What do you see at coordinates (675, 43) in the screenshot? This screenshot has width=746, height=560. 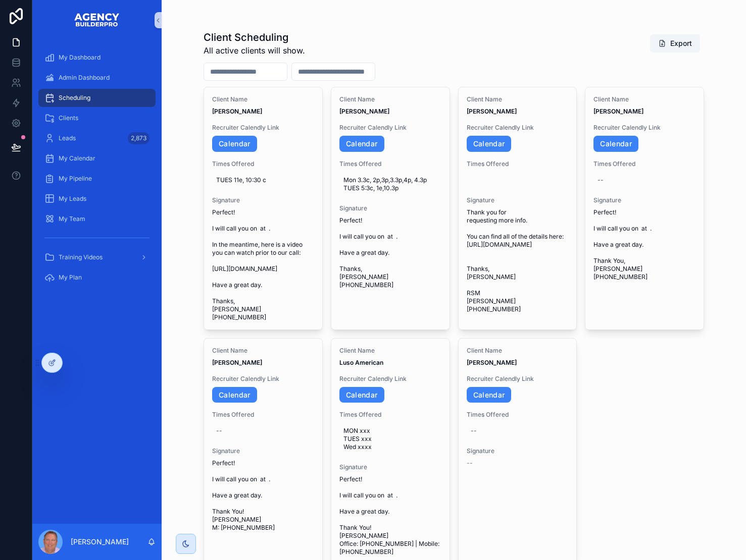 I see `button: Export` at bounding box center [675, 43].